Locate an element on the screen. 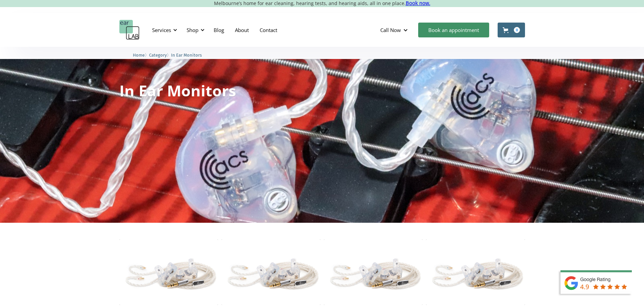 This screenshot has height=307, width=644. a: Contact is located at coordinates (268, 30).